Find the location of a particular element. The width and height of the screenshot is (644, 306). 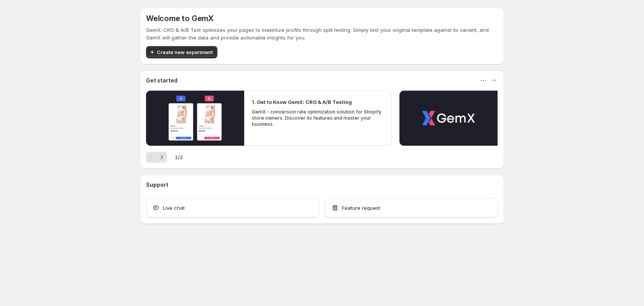

h2: 1. Get to Know GemX: CRO & A/B Testing is located at coordinates (302, 102).